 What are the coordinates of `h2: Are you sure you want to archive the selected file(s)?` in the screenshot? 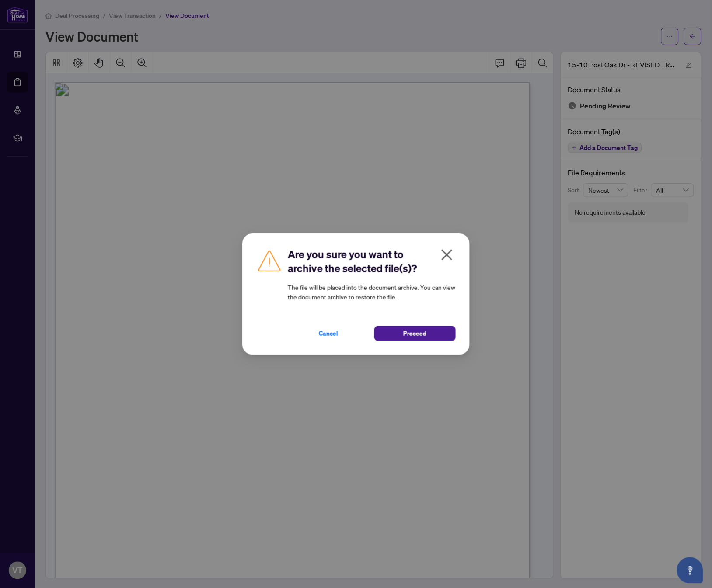 It's located at (372, 261).